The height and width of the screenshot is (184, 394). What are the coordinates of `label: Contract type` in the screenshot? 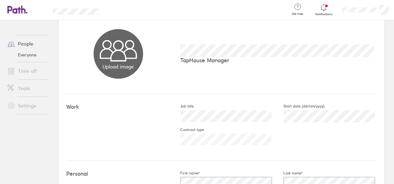 It's located at (187, 130).